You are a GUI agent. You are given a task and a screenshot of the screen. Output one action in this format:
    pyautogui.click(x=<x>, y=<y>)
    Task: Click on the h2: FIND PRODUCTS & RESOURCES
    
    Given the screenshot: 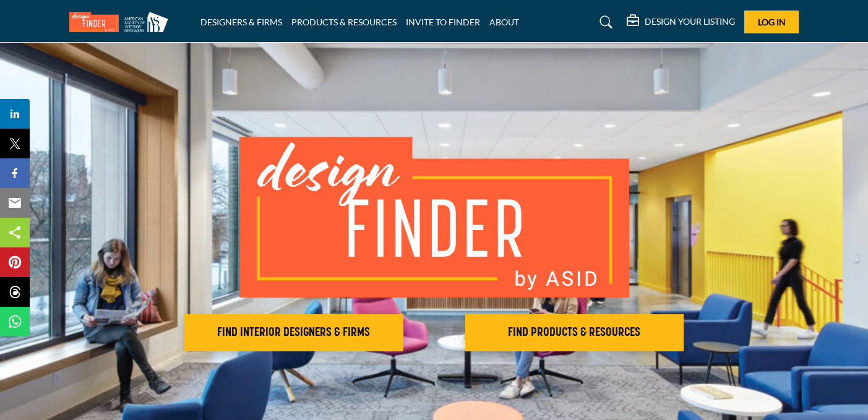 What is the action you would take?
    pyautogui.click(x=575, y=332)
    